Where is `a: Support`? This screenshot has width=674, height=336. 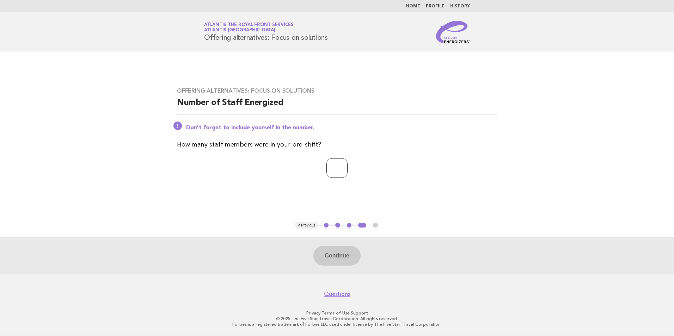 a: Support is located at coordinates (359, 313).